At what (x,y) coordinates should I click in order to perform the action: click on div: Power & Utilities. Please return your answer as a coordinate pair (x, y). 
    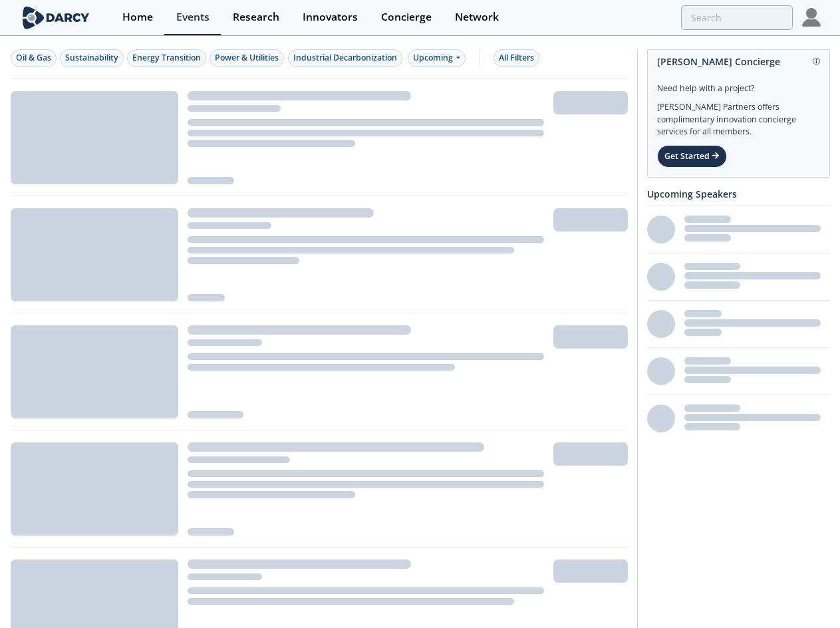
    Looking at the image, I should click on (246, 58).